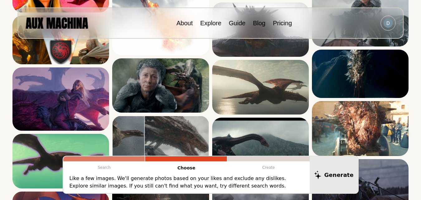 The image size is (421, 200). What do you see at coordinates (187, 168) in the screenshot?
I see `p: Choose` at bounding box center [187, 168].